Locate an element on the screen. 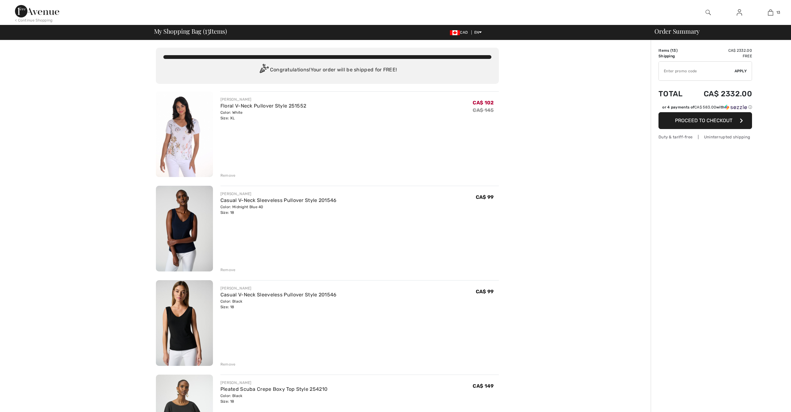 Image resolution: width=791 pixels, height=412 pixels. span: CA$ 102 is located at coordinates (483, 103).